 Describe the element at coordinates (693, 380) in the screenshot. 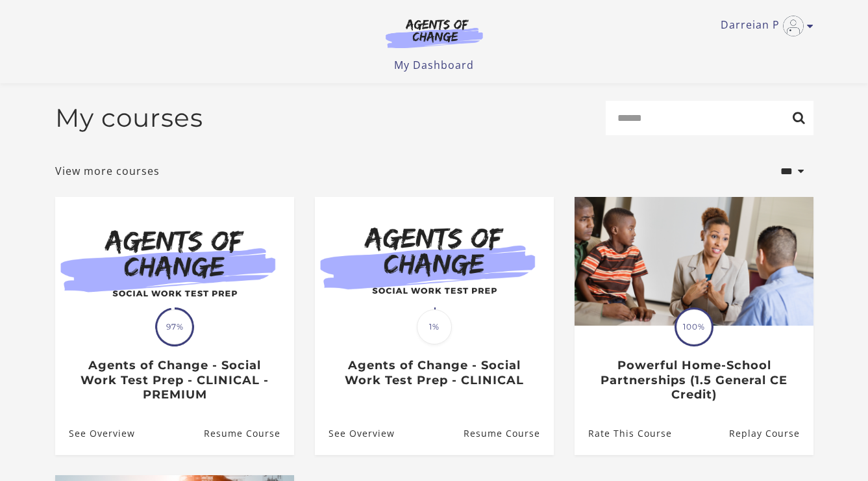

I see `h3: Powerful Home-School Partnerships (1.5 General CE Credit)` at that location.